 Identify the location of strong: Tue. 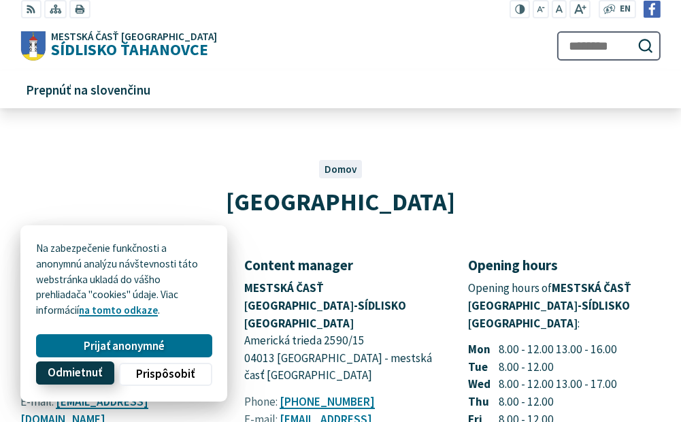
(484, 367).